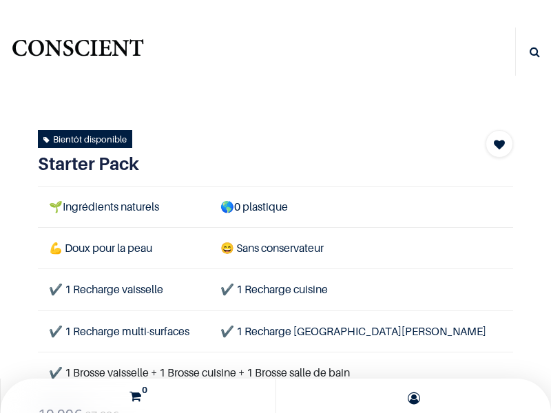 The image size is (551, 413). Describe the element at coordinates (78, 52) in the screenshot. I see `img: CONSCIENT` at that location.